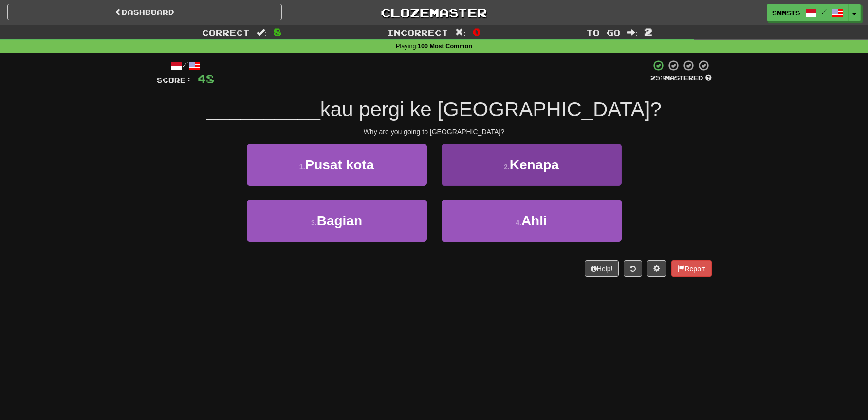 Image resolution: width=868 pixels, height=420 pixels. I want to click on span: 0, so click(477, 32).